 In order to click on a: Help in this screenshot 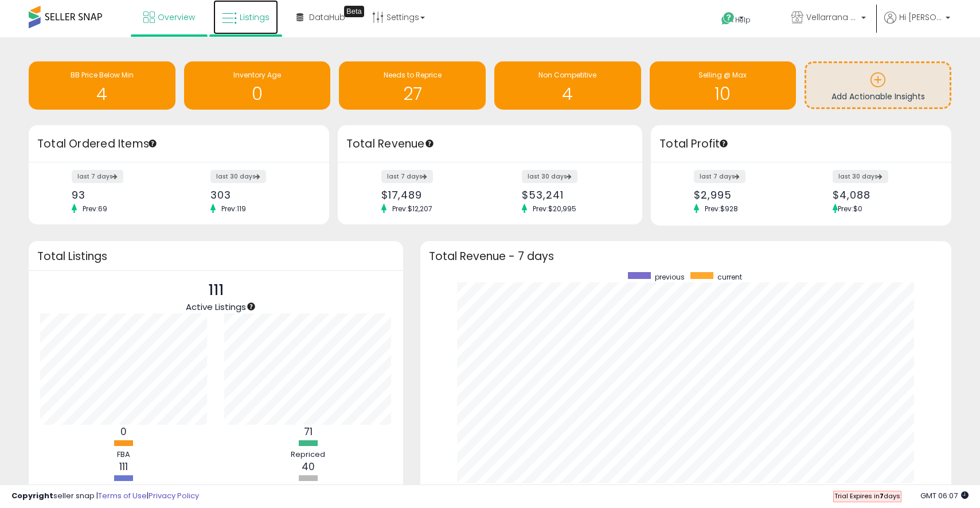, I will do `click(742, 20)`.